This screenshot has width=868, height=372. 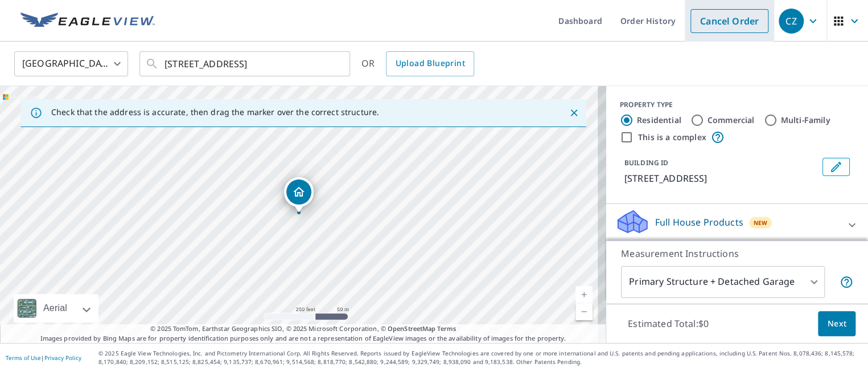 What do you see at coordinates (791, 21) in the screenshot?
I see `div: CZ` at bounding box center [791, 21].